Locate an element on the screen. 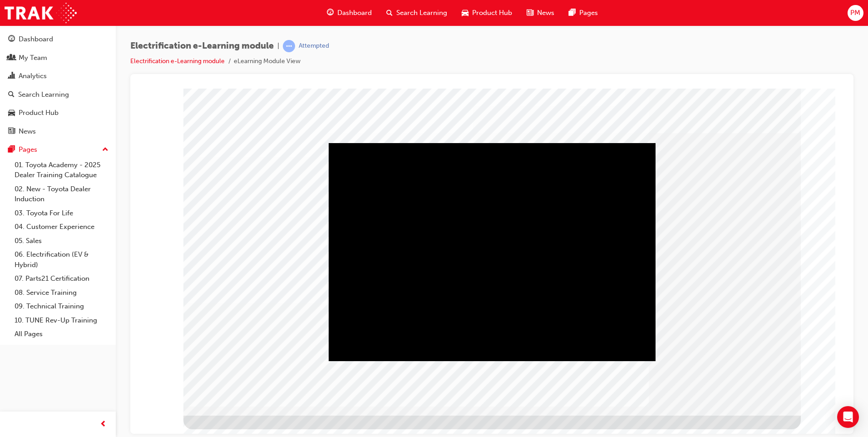  a: Electrification e-Learning module is located at coordinates (177, 61).